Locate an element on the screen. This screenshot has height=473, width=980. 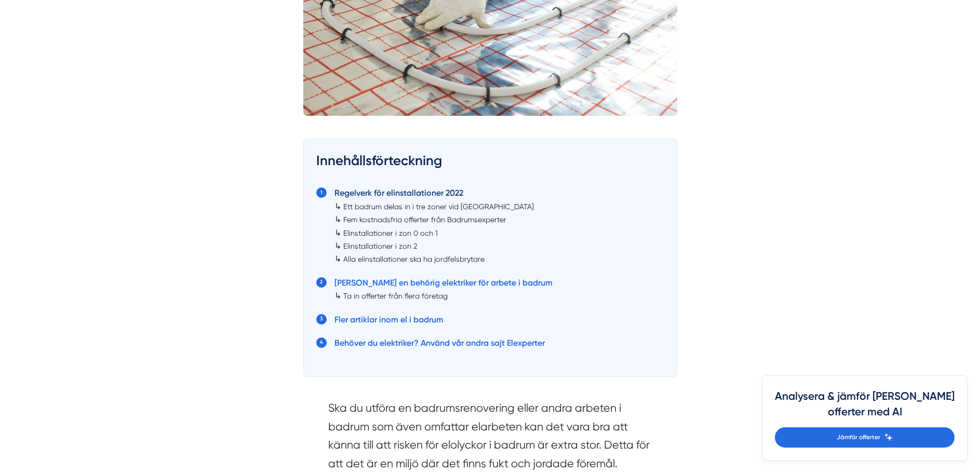
a: Elinstallationer i zon 2 is located at coordinates (380, 246).